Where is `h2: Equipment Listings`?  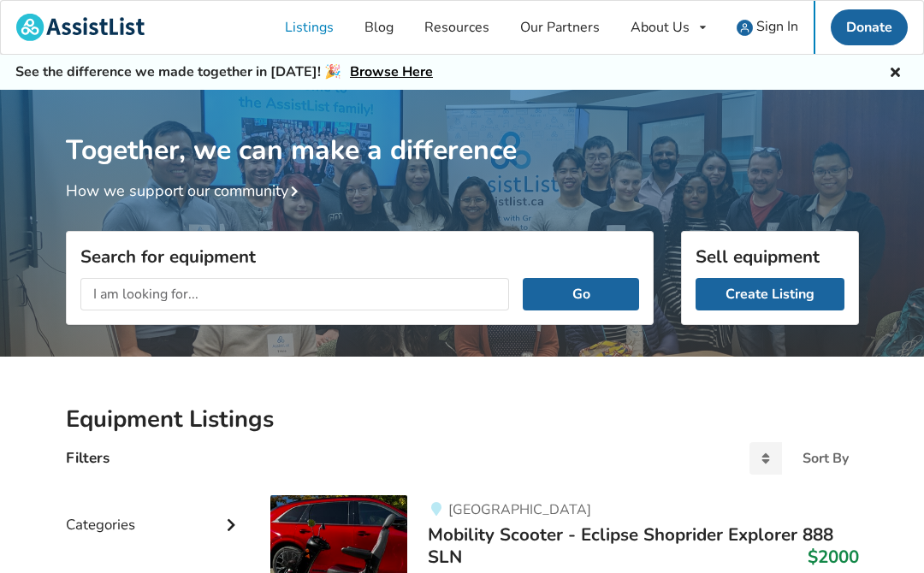
h2: Equipment Listings is located at coordinates (462, 419).